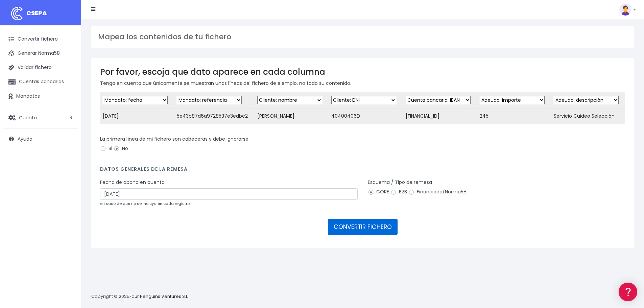 The image size is (644, 308). What do you see at coordinates (41, 53) in the screenshot?
I see `a: Generar Norma58` at bounding box center [41, 53].